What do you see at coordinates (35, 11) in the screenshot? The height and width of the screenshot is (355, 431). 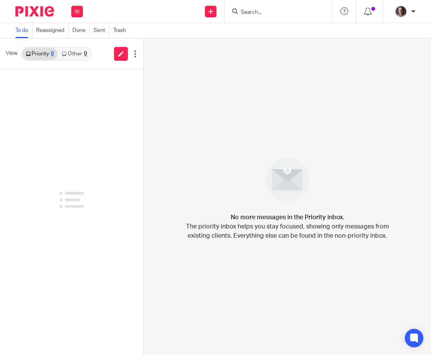 I see `img: Pixie` at bounding box center [35, 11].